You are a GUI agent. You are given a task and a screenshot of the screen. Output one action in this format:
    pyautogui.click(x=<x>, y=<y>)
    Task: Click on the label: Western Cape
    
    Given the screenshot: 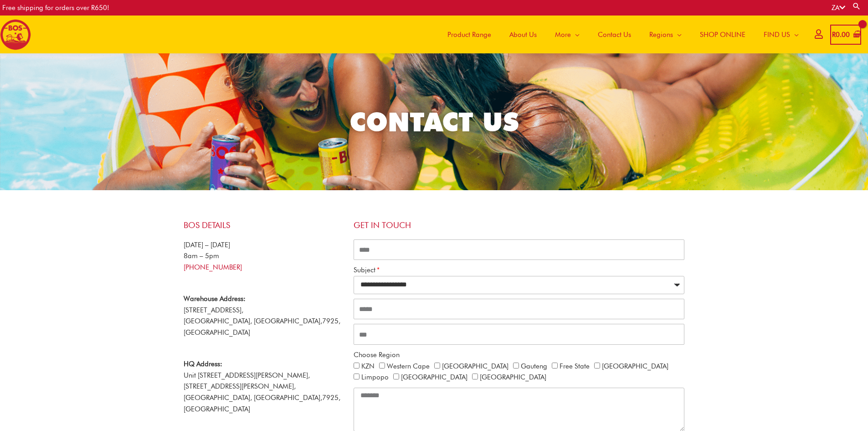 What is the action you would take?
    pyautogui.click(x=408, y=366)
    